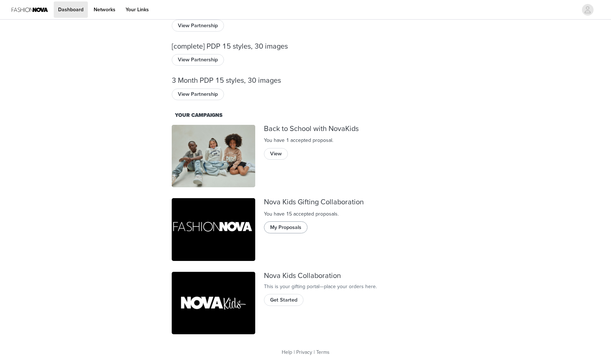 Image resolution: width=611 pixels, height=364 pixels. What do you see at coordinates (306, 80) in the screenshot?
I see `div: 3 Month PDP 15 styles, 30 images` at bounding box center [306, 80].